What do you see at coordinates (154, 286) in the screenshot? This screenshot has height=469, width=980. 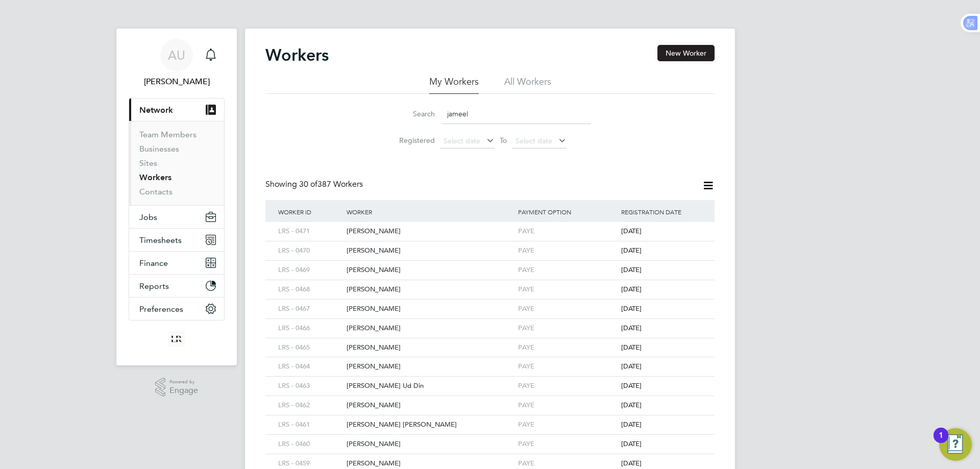 I see `span: Reports` at bounding box center [154, 286].